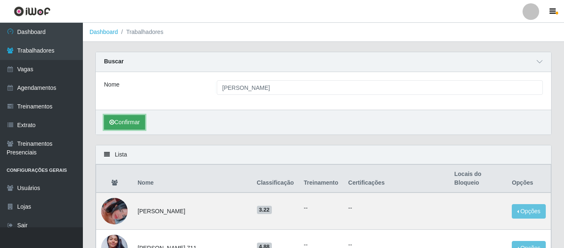 Image resolution: width=564 pixels, height=248 pixels. Describe the element at coordinates (396, 179) in the screenshot. I see `th: Certificações` at that location.